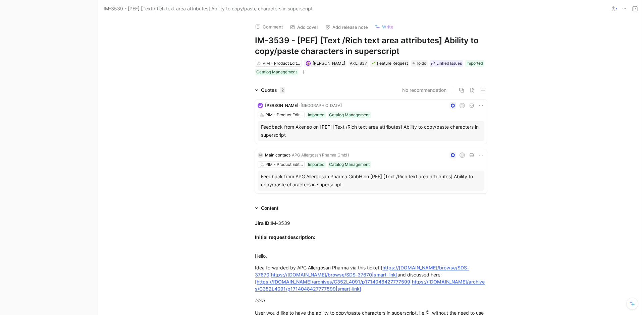 The image size is (644, 315). Describe the element at coordinates (419, 63) in the screenshot. I see `div: To do` at that location.